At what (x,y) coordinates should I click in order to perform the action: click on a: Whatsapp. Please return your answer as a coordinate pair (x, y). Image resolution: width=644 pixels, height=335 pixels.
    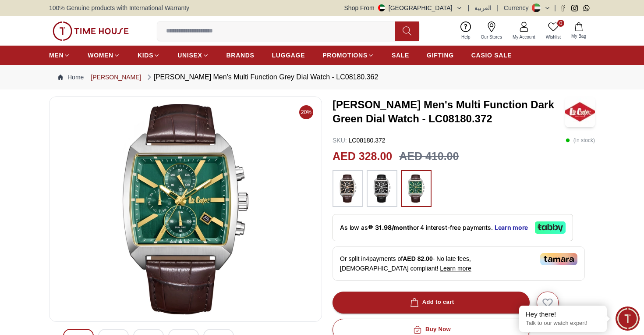
    Looking at the image, I should click on (586, 8).